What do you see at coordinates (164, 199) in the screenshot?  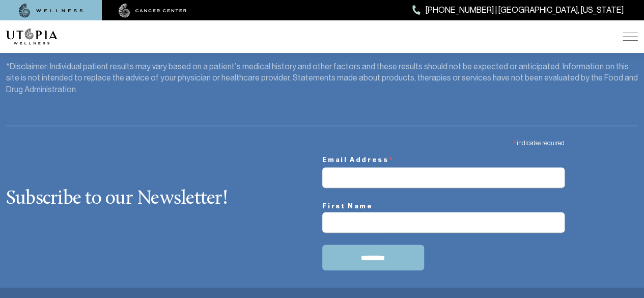 I see `h2: Subscribe to our Newsletter!` at bounding box center [164, 199].